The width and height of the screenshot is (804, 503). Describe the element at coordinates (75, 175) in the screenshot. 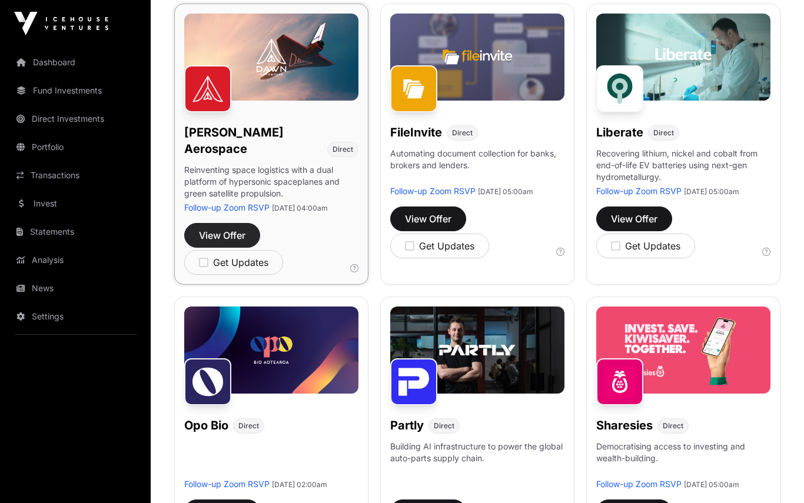

I see `a: Transactions` at that location.